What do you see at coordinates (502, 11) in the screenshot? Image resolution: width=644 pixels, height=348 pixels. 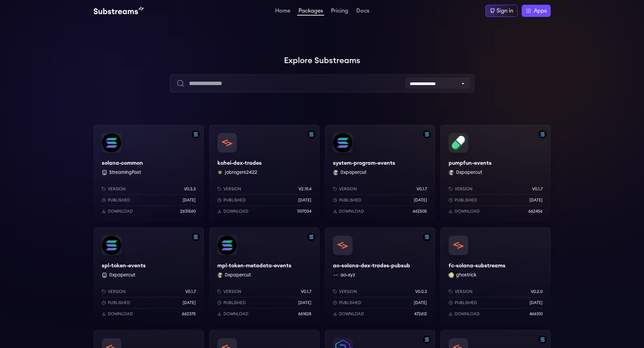 I see `a: Sign in` at bounding box center [502, 11].